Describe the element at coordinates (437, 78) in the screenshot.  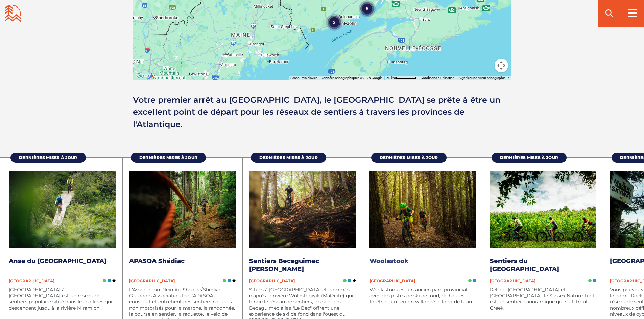
I see `a: Conditions d'utilisation (s'ouvre dans un nouvel onglet)` at that location.